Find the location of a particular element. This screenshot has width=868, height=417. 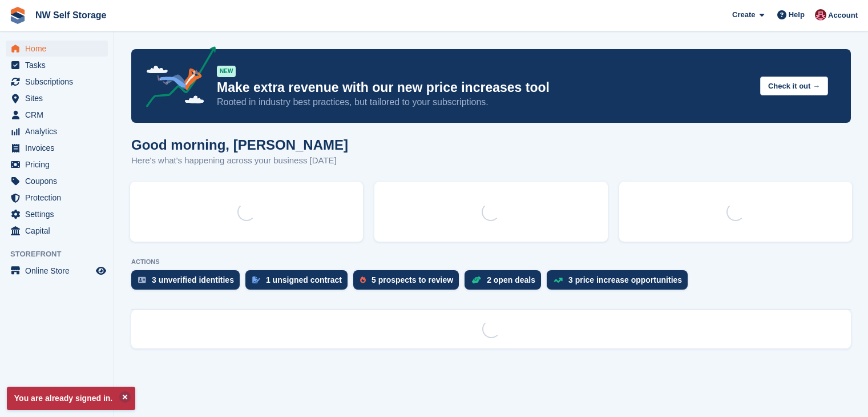

p: Make extra revenue with our new price increases tool is located at coordinates (484, 87).